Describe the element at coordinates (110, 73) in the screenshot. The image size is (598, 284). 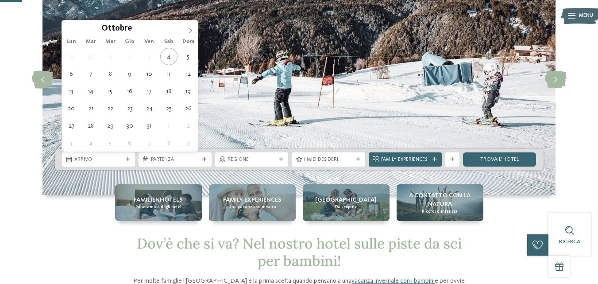
I see `span: Ottobre 8, 2025` at that location.